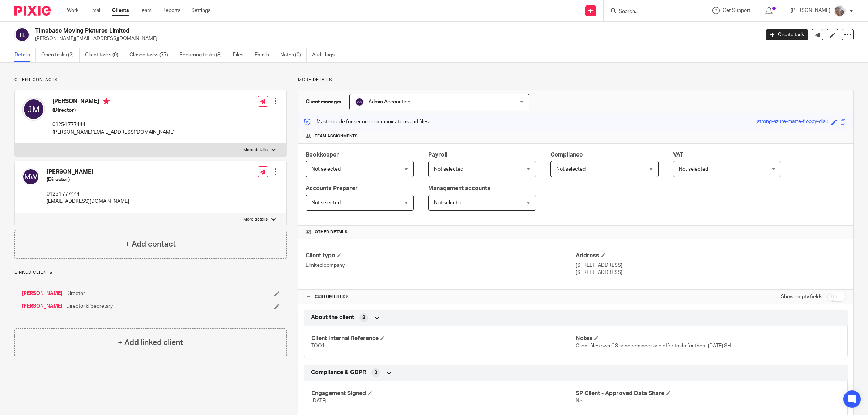  I want to click on div: strong-azure-matte-floppy-disk, so click(792, 122).